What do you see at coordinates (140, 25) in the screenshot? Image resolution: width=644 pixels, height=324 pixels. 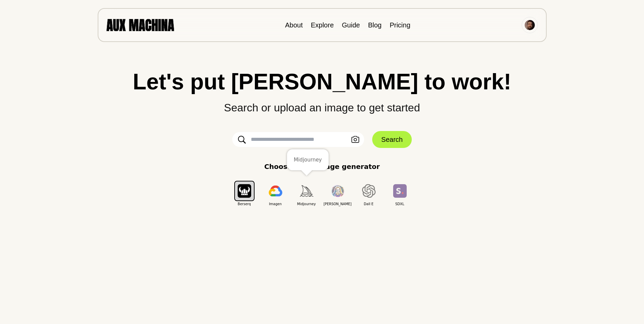 I see `img: AUX MACHINA` at bounding box center [140, 25].